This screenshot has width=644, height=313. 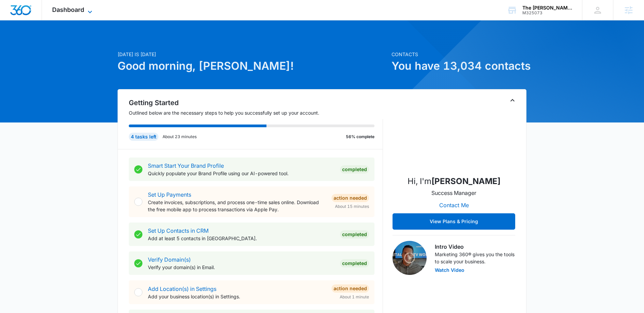 What do you see at coordinates (454, 222) in the screenshot?
I see `button: View Plans & Pricing` at bounding box center [454, 222].